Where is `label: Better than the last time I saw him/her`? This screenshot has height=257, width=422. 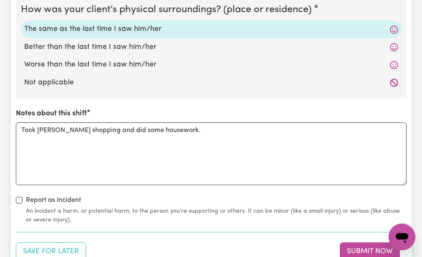
label: Better than the last time I saw him/her is located at coordinates (211, 47).